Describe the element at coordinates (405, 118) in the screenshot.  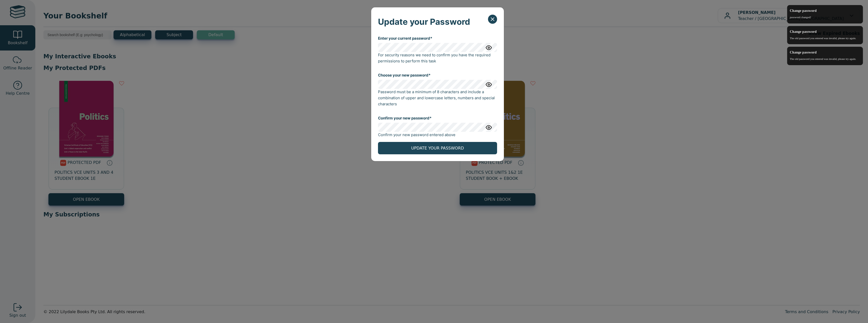
I see `label: Confirm your new password*` at that location.